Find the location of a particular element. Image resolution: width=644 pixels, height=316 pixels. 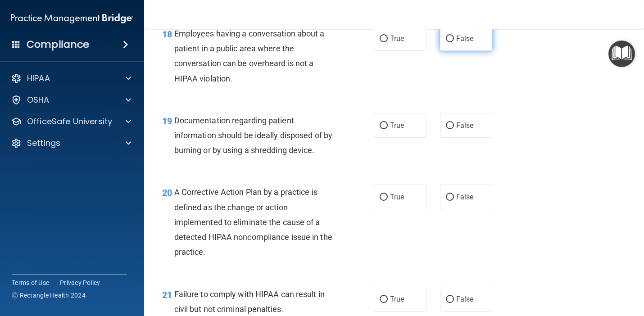

img: PMB logo is located at coordinates (72, 18).